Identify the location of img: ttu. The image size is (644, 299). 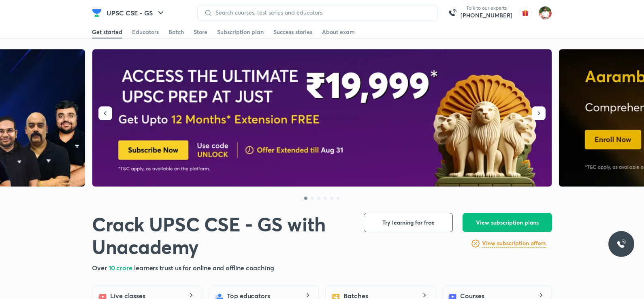
(621, 244).